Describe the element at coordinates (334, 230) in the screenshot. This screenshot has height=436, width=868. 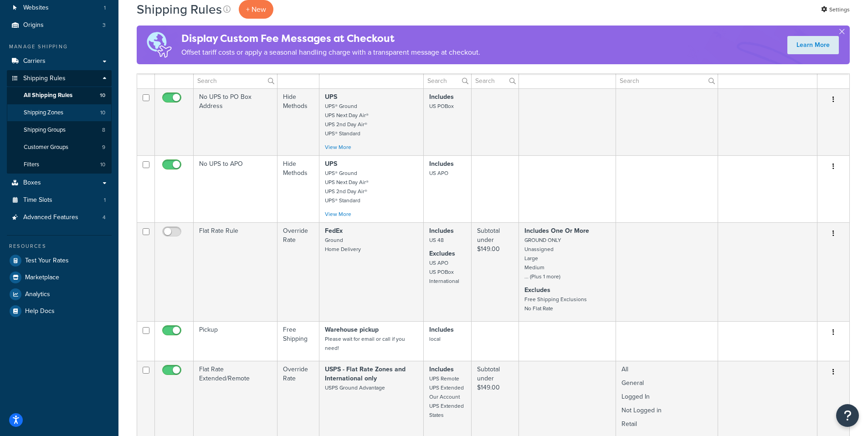
I see `strong: FedEx` at that location.